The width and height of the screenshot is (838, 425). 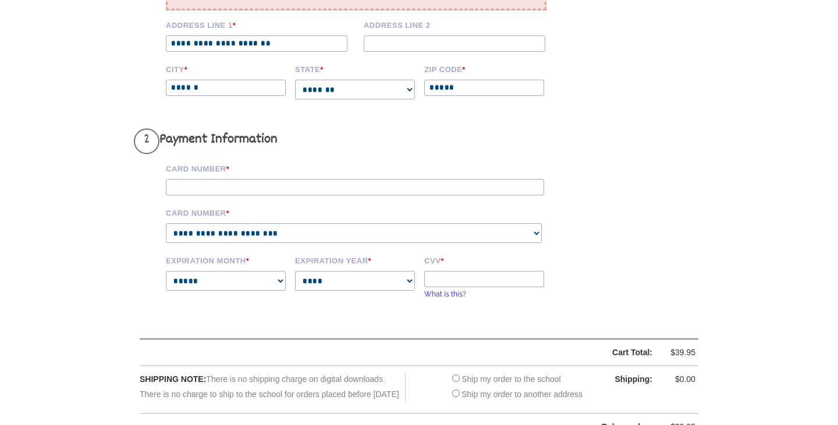 I want to click on label: Address Line 2, so click(x=459, y=24).